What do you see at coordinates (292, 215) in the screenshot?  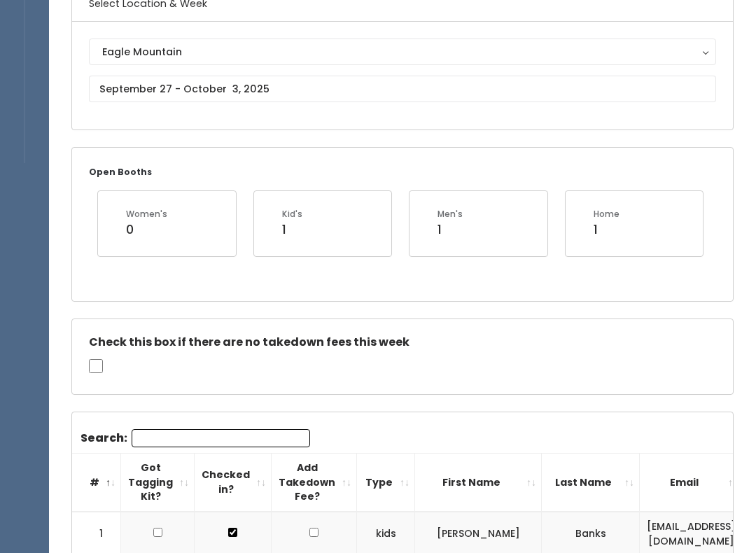 I see `div: Kid's` at bounding box center [292, 215].